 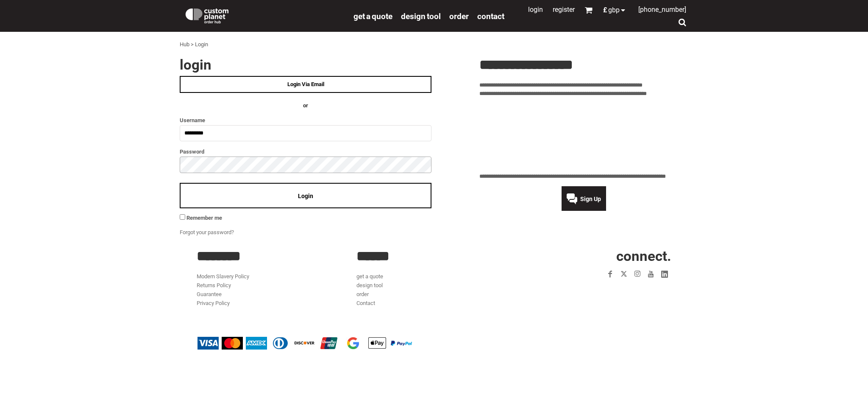 What do you see at coordinates (459, 16) in the screenshot?
I see `span: order` at bounding box center [459, 16].